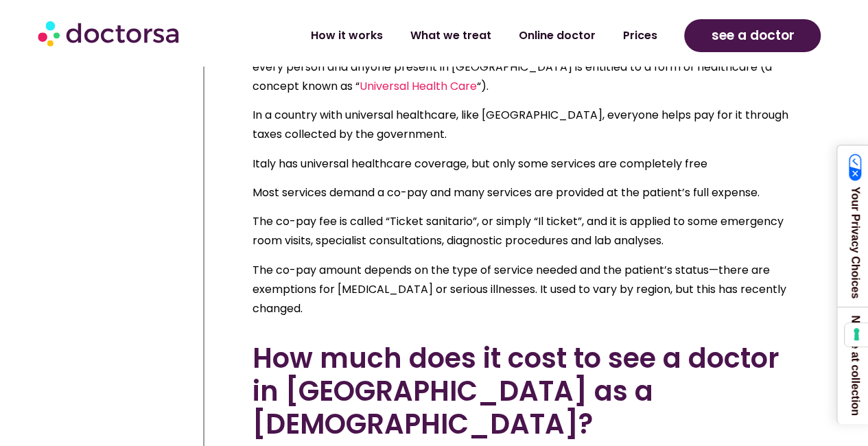 The width and height of the screenshot is (868, 446). I want to click on p: The co-pay fee is called “Ticket sanitario”, or simply “Il ticket”, and it is applied to some eme..., so click(527, 231).